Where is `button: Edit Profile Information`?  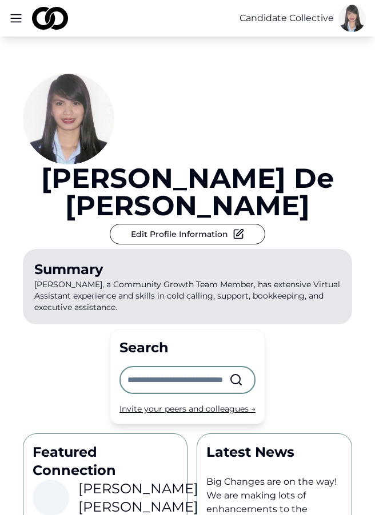 button: Edit Profile Information is located at coordinates (187, 234).